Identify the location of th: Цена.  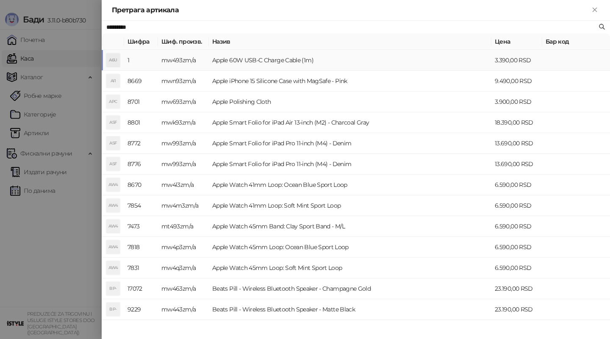
(517, 41).